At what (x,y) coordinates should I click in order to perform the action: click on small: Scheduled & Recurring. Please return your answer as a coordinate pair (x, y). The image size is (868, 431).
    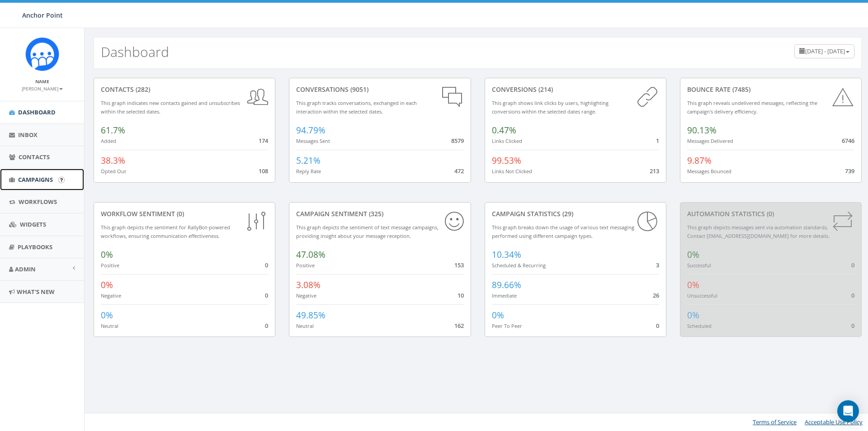
    Looking at the image, I should click on (518, 266).